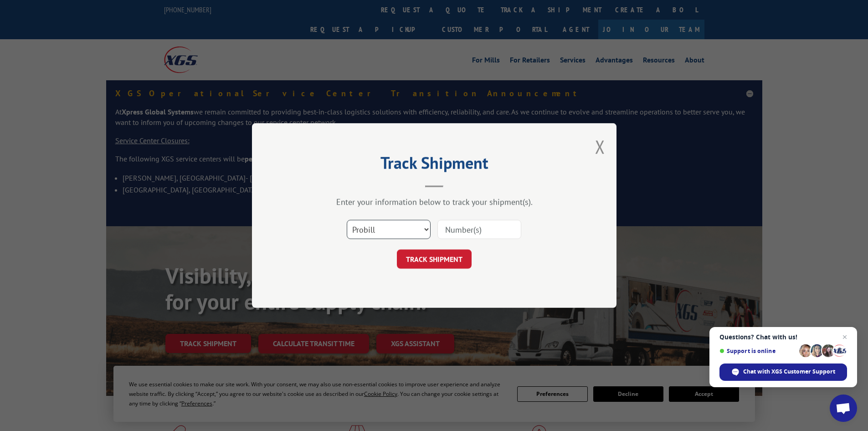 The image size is (868, 431). What do you see at coordinates (434, 201) in the screenshot?
I see `div: Enter your information below to track your shipment(s).` at bounding box center [434, 201].